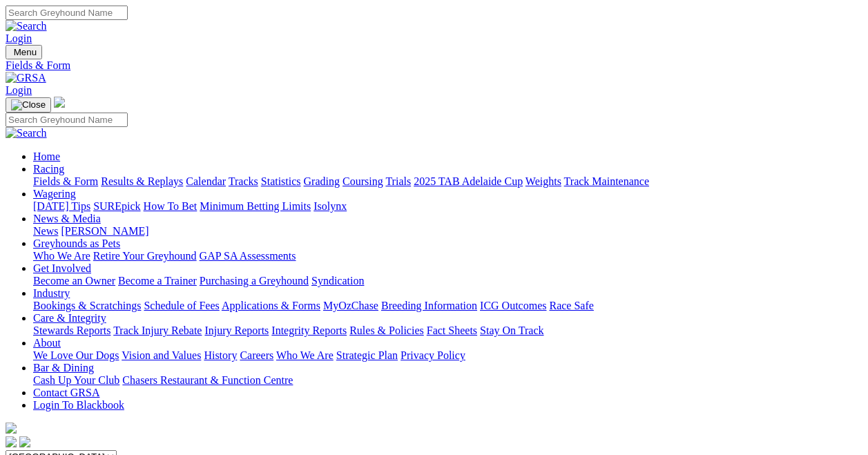 Image resolution: width=868 pixels, height=455 pixels. I want to click on div: Racing, so click(447, 182).